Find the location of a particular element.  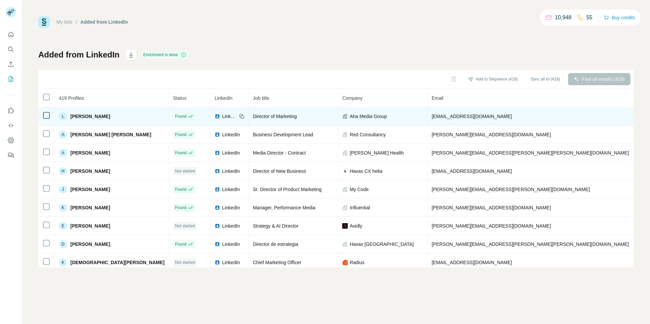

span: Email is located at coordinates (437, 98).